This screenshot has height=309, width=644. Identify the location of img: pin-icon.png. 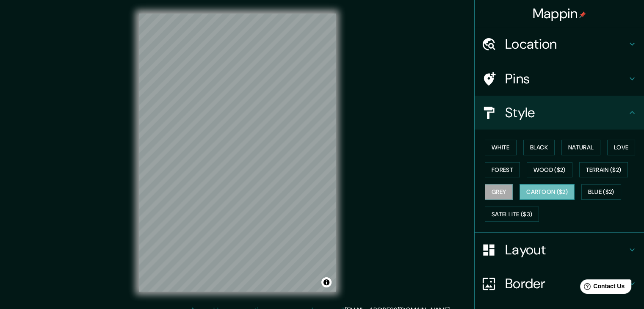
(582, 15).